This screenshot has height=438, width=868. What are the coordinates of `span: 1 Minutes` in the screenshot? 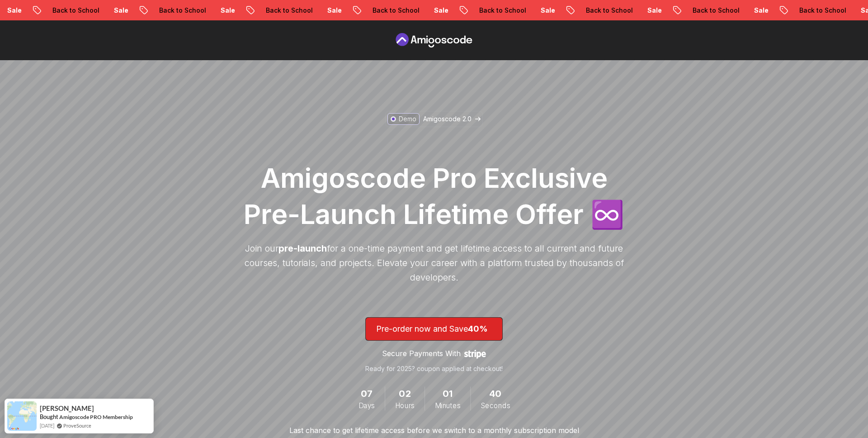 It's located at (447, 393).